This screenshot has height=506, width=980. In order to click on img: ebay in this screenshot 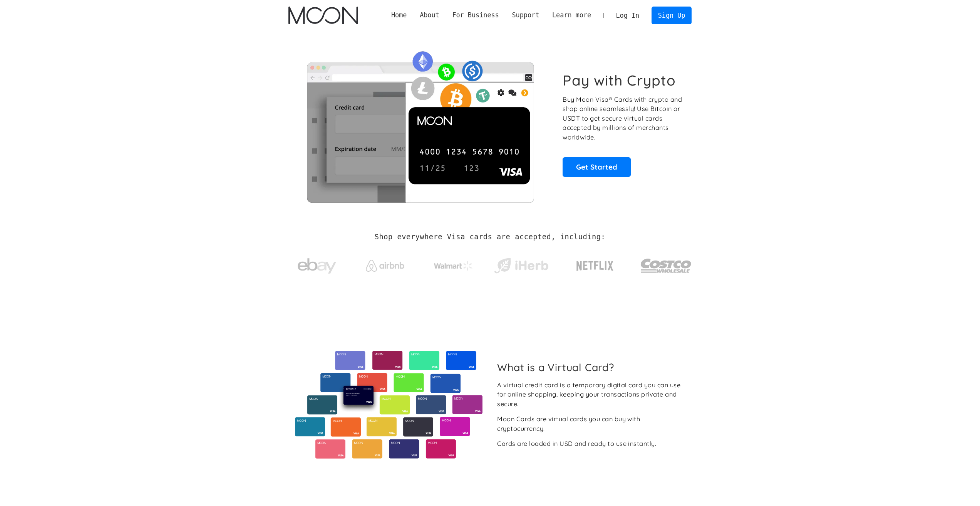, I will do `click(317, 266)`.